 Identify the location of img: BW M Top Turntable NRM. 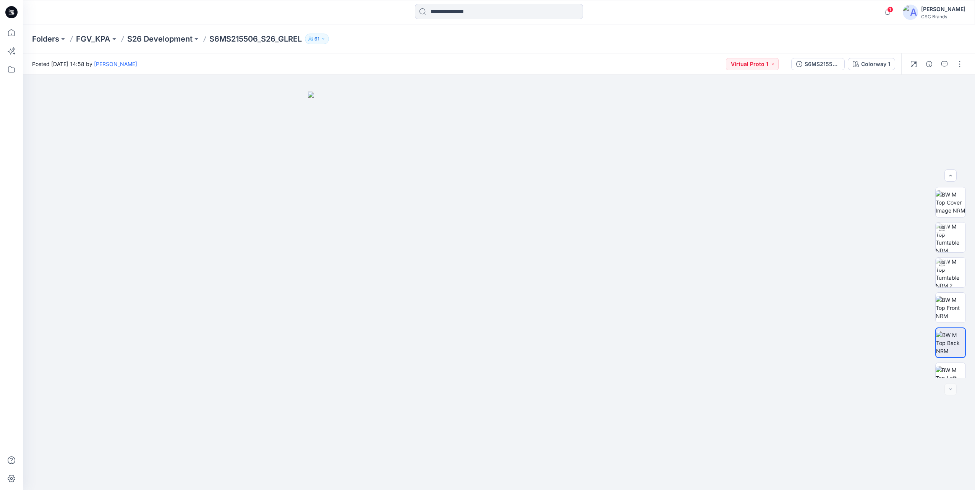
(950, 238).